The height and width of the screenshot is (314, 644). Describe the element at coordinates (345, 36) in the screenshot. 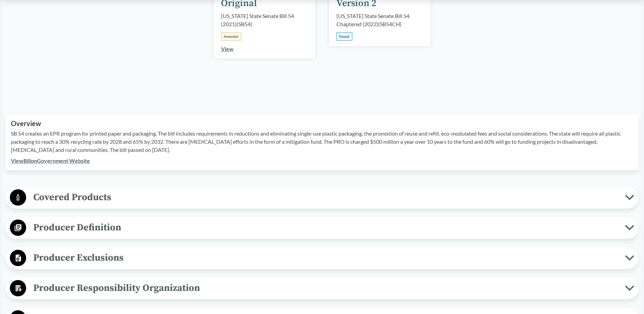

I see `div: Passed` at that location.